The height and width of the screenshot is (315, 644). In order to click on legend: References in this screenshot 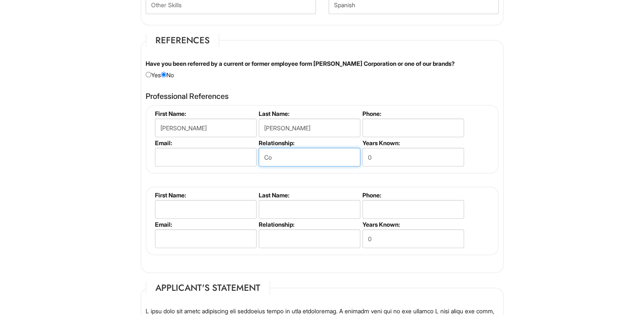, I will do `click(182, 40)`.